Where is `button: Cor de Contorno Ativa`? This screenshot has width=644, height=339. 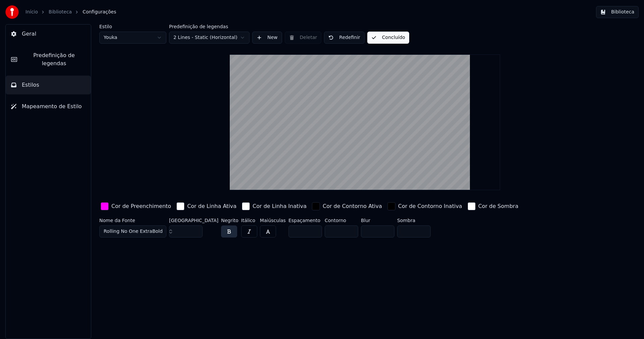 button: Cor de Contorno Ativa is located at coordinates (347, 206).